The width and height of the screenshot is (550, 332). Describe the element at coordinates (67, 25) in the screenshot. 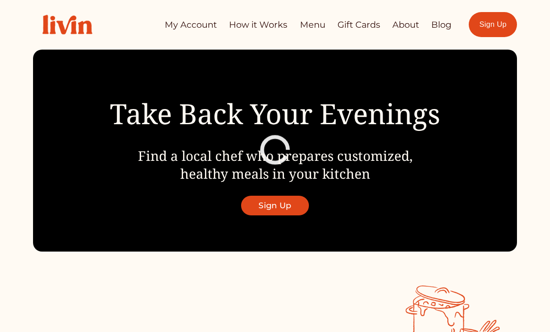

I see `img: Livin` at that location.